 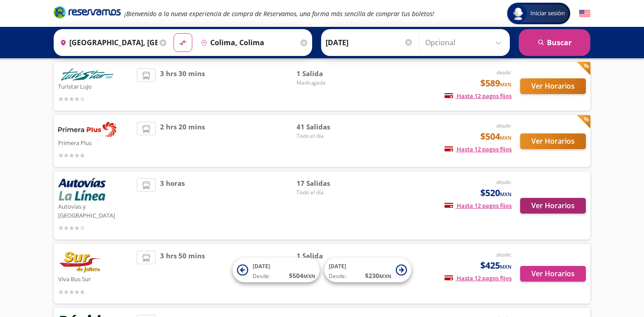 What do you see at coordinates (584, 13) in the screenshot?
I see `button: English` at bounding box center [584, 13].